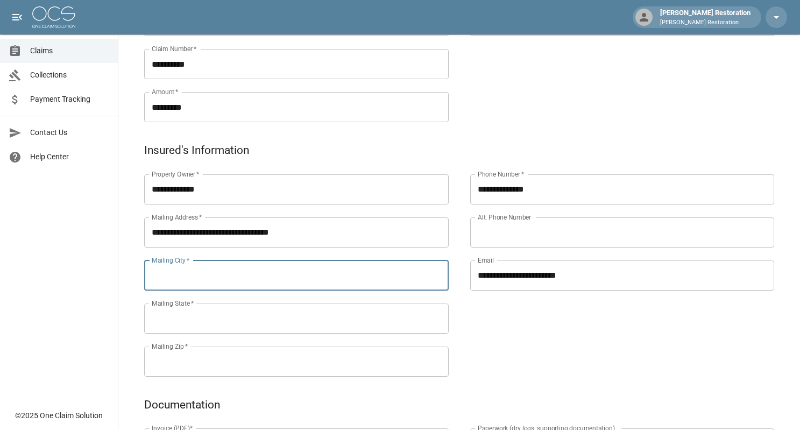 Image resolution: width=800 pixels, height=430 pixels. Describe the element at coordinates (504, 217) in the screenshot. I see `label: Alt. Phone Number` at that location.